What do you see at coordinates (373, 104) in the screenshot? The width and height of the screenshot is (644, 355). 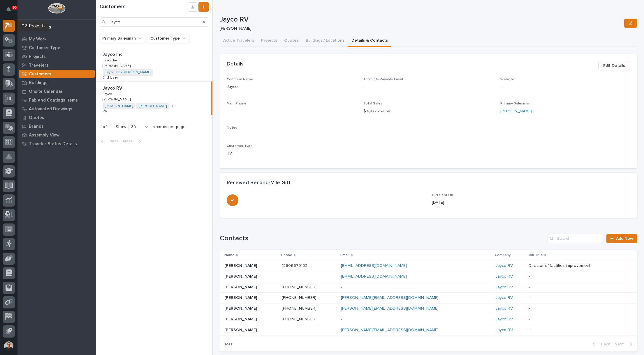 I see `span: Total Sales` at bounding box center [373, 104].